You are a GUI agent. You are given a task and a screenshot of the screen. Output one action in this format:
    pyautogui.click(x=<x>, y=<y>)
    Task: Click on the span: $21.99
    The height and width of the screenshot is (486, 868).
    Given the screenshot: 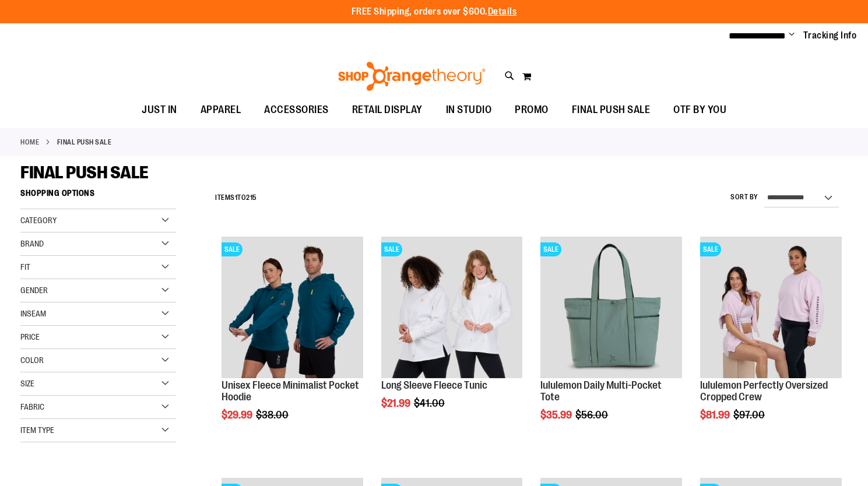 What is the action you would take?
    pyautogui.click(x=397, y=403)
    